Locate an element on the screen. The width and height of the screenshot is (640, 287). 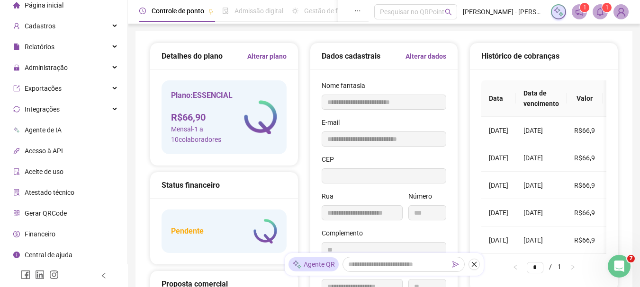
div: Agente QR is located at coordinates (313, 265).